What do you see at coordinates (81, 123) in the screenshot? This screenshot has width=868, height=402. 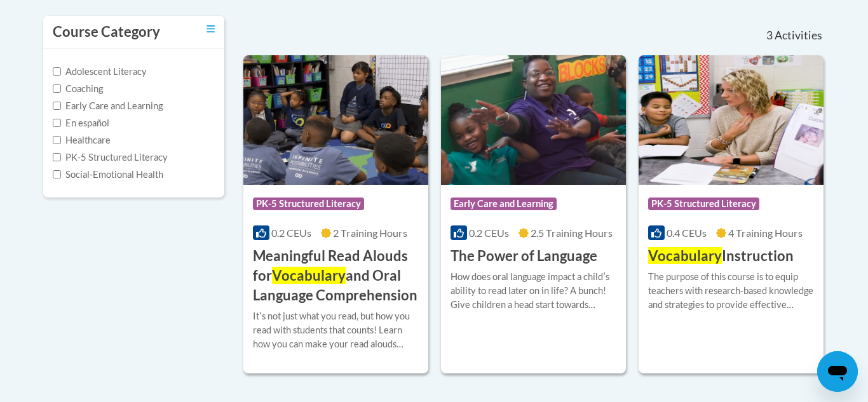 I see `label: En español` at bounding box center [81, 123].